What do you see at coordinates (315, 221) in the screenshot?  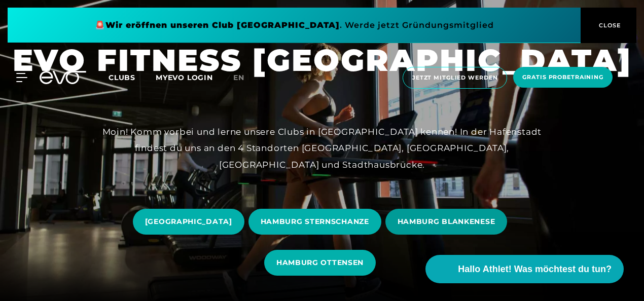 I see `span: HAMBURG STERNSCHANZE` at bounding box center [315, 221].